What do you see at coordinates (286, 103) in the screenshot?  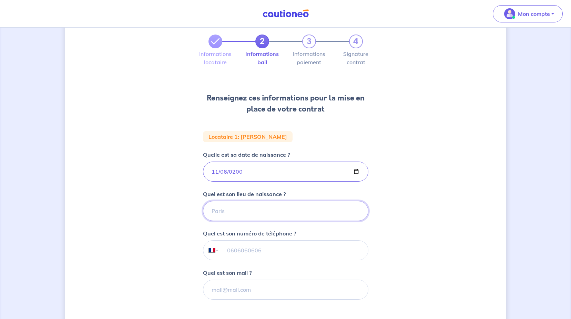 I see `h3: Renseignez ces informations pour la mise en place de votre contrat` at bounding box center [286, 103].